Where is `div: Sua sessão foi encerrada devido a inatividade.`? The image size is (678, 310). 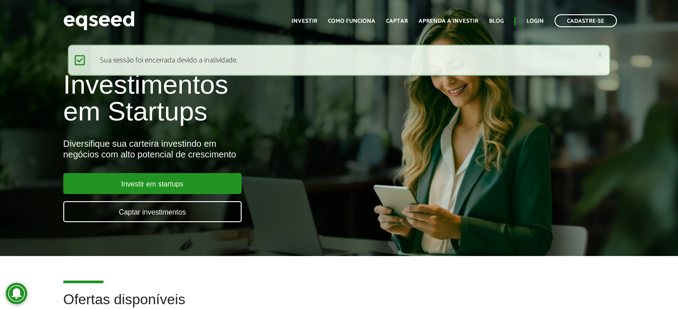
div: Sua sessão foi encerrada devido a inatividade. is located at coordinates (339, 60).